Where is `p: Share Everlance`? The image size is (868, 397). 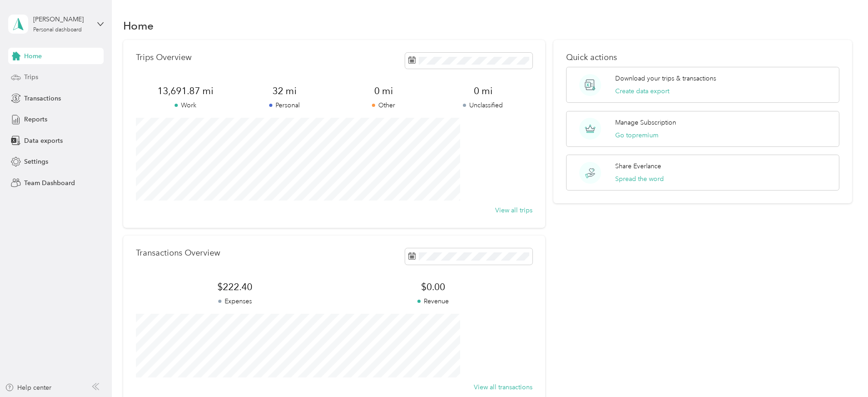
p: Share Everlance is located at coordinates (638, 166).